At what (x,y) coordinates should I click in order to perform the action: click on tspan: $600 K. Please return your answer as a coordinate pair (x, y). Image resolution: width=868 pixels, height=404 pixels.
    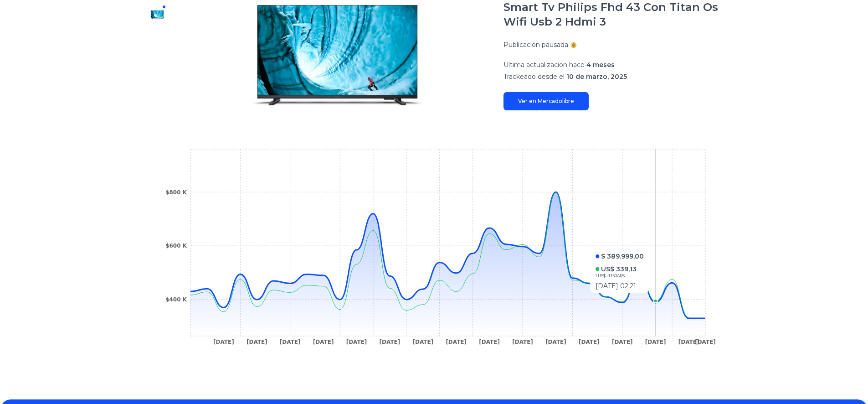
    Looking at the image, I should click on (176, 246).